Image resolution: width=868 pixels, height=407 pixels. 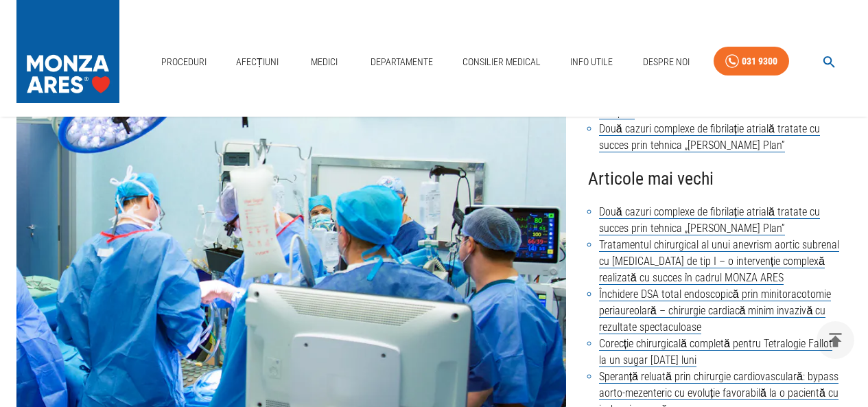 I want to click on a: Consilier Medical, so click(x=501, y=62).